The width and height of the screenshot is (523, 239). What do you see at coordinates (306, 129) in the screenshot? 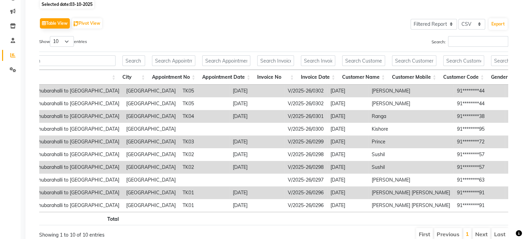
I see `td: V/2025-26/0300` at bounding box center [306, 129].